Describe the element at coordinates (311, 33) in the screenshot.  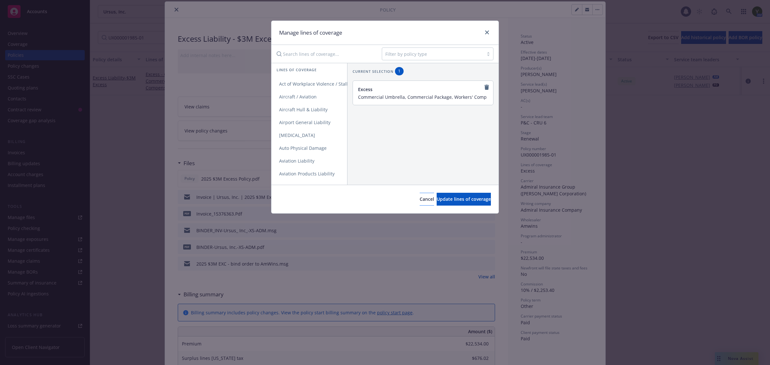
I see `h1: Manage lines of coverage` at that location.